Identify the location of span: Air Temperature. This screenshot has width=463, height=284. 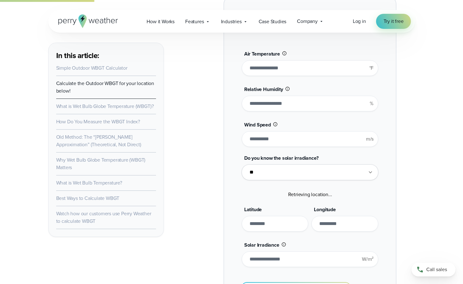
(262, 54).